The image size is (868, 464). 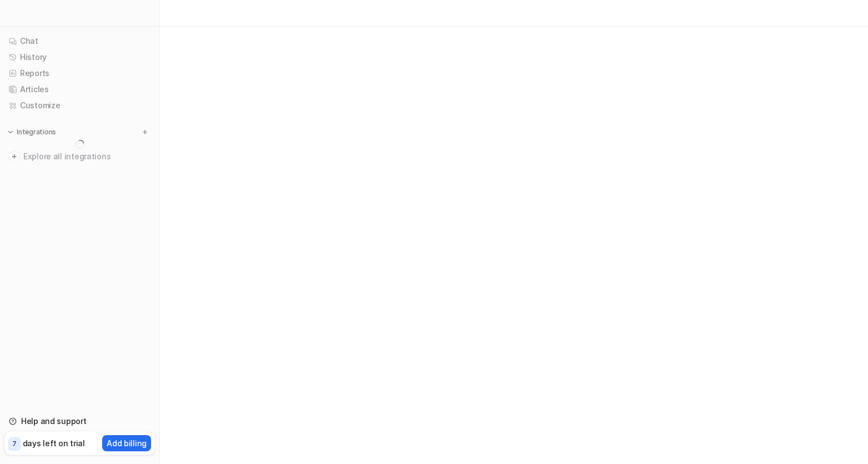 What do you see at coordinates (145, 132) in the screenshot?
I see `img: menu_add.svg` at bounding box center [145, 132].